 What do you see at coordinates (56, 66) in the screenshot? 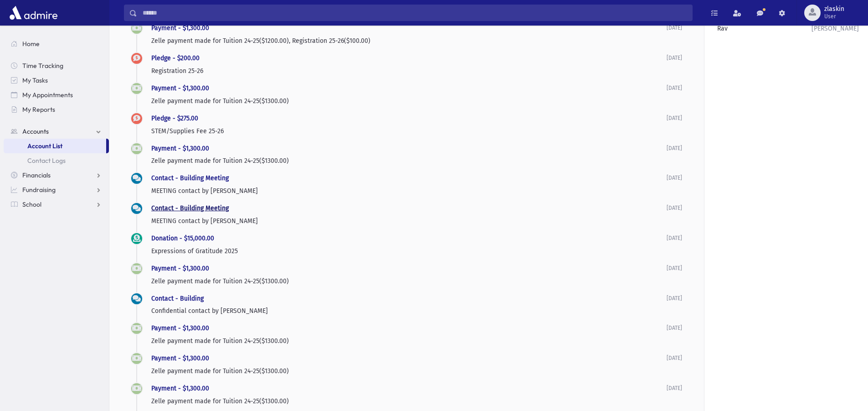
I see `a: Time Tracking` at bounding box center [56, 66].